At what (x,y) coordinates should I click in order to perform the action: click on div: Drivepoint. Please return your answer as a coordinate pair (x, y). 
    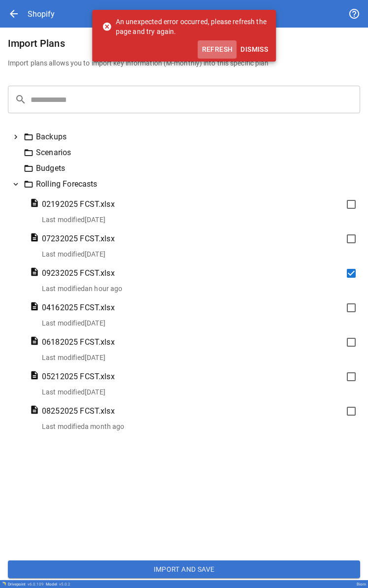
    Looking at the image, I should click on (26, 584).